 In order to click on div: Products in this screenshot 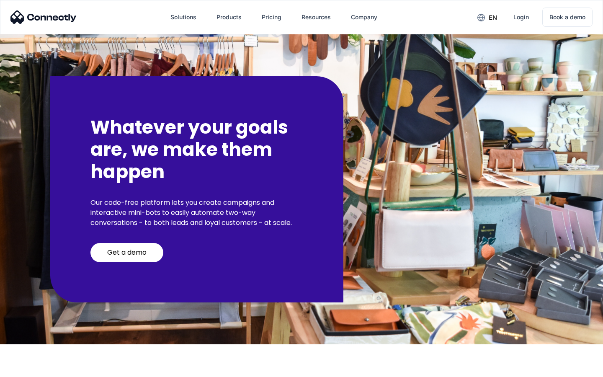, I will do `click(229, 17)`.